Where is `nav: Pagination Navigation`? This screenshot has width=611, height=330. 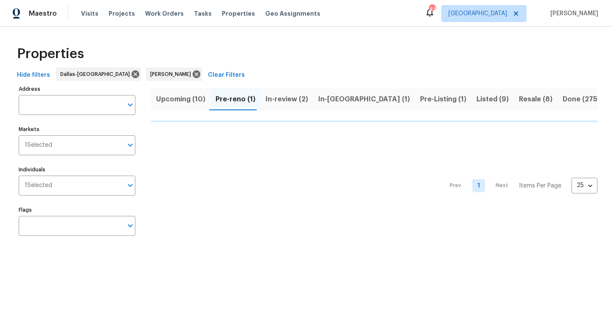
nav: Pagination Navigation is located at coordinates (519, 186).